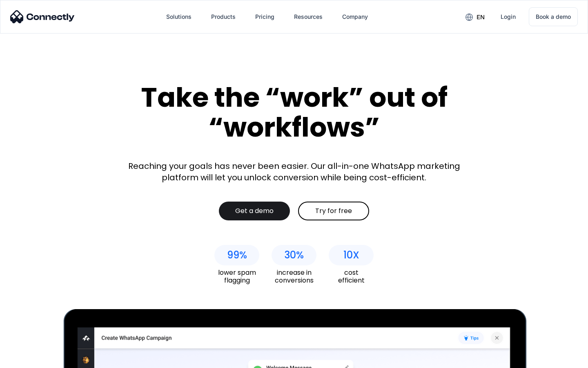 The height and width of the screenshot is (368, 588). Describe the element at coordinates (309, 16) in the screenshot. I see `div: Resources` at that location.